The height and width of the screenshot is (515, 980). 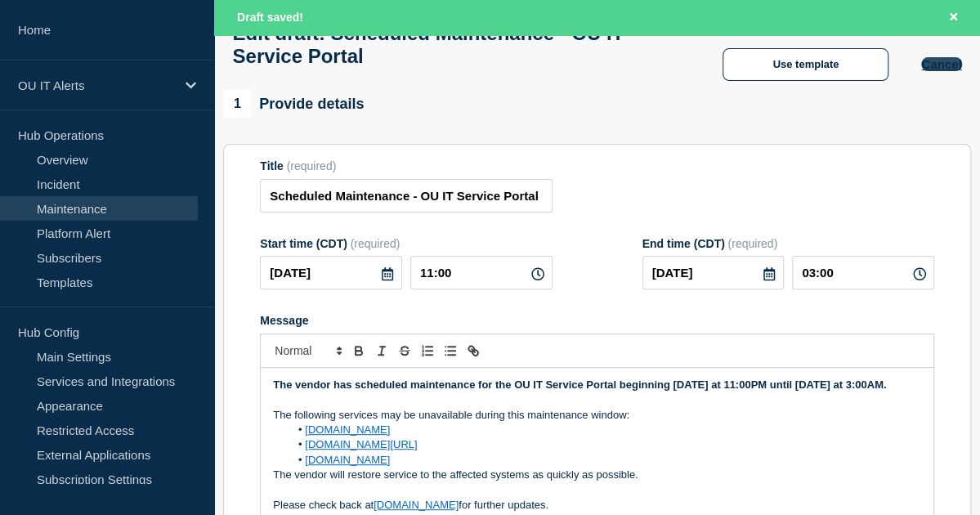 What do you see at coordinates (597, 504) in the screenshot?
I see `p: Please check back at for further updates.` at bounding box center [597, 504].